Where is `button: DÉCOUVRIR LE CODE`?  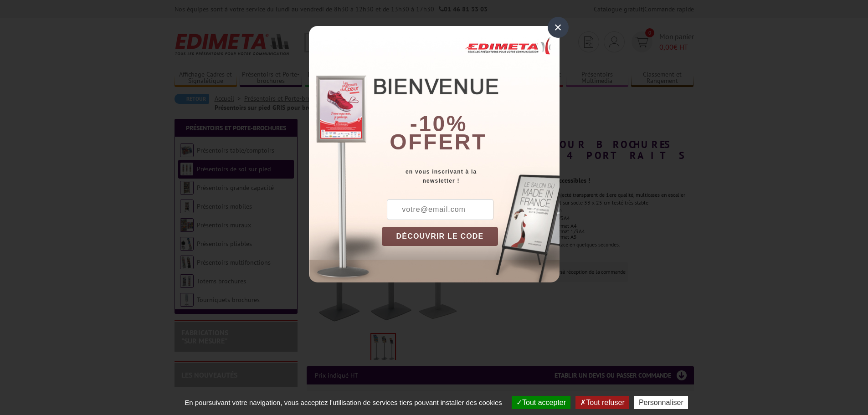 button: DÉCOUVRIR LE CODE is located at coordinates (440, 236).